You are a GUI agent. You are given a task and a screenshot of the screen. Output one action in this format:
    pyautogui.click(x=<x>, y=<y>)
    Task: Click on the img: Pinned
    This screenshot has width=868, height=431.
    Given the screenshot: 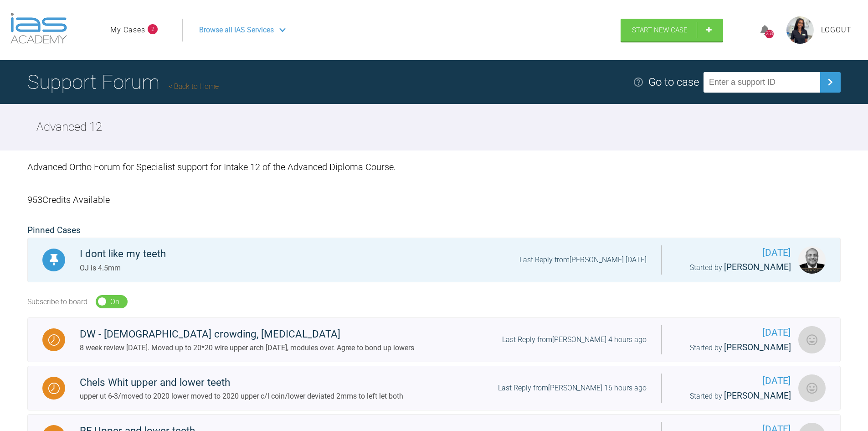 What is the action you would take?
    pyautogui.click(x=54, y=259)
    